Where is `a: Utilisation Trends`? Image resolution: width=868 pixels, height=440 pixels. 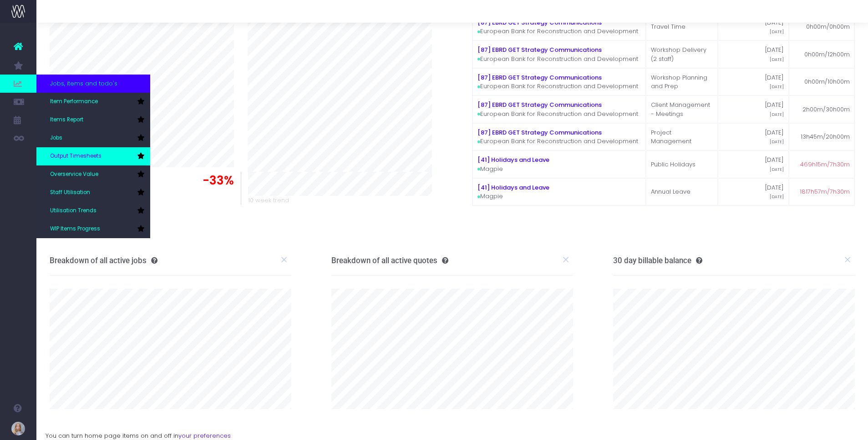
a: Utilisation Trends is located at coordinates (93, 211).